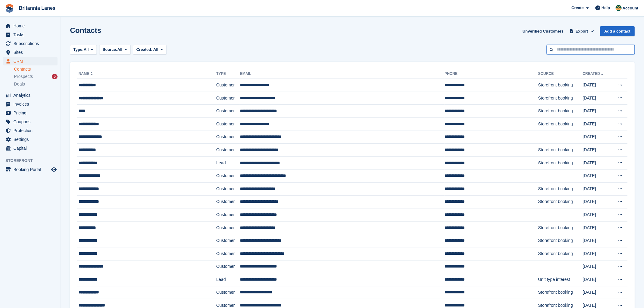  Describe the element at coordinates (37, 8) in the screenshot. I see `a: Britannia Lanes` at that location.